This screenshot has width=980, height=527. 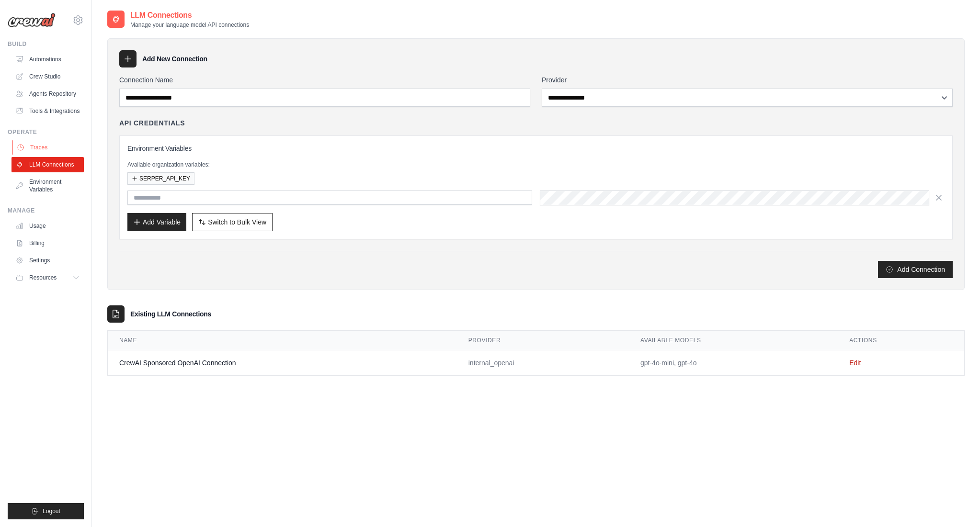 What do you see at coordinates (733, 363) in the screenshot?
I see `td: gpt-4o-mini, gpt-4o` at bounding box center [733, 363].